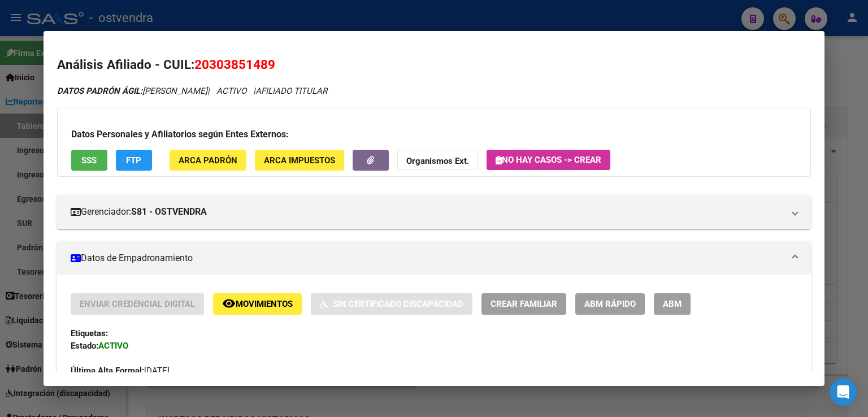 The image size is (868, 417). I want to click on span: ARCA Padrón, so click(208, 160).